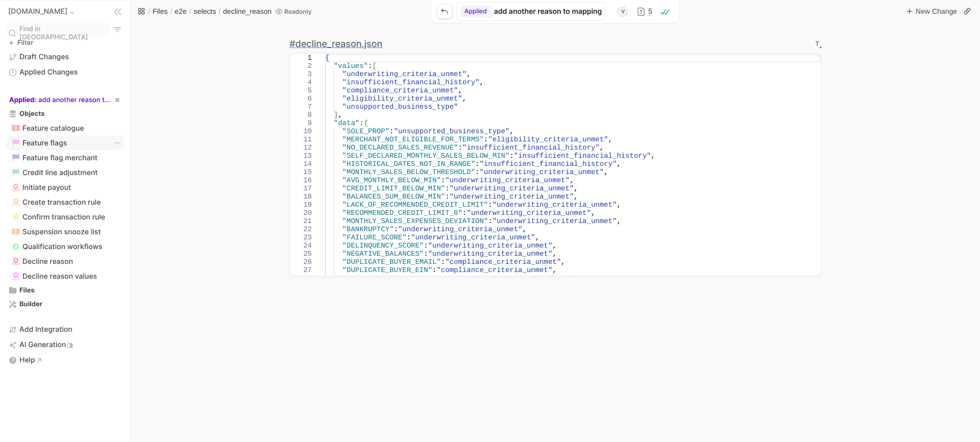  I want to click on a: AI Generation, so click(65, 345).